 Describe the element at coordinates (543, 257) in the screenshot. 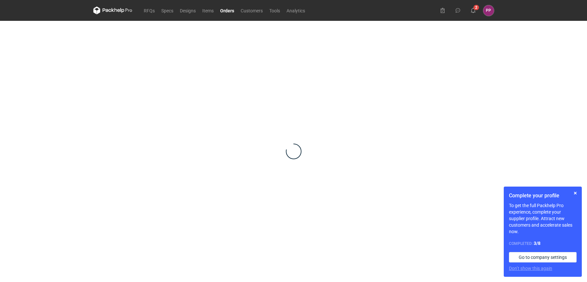

I see `a: Go to company settings` at that location.